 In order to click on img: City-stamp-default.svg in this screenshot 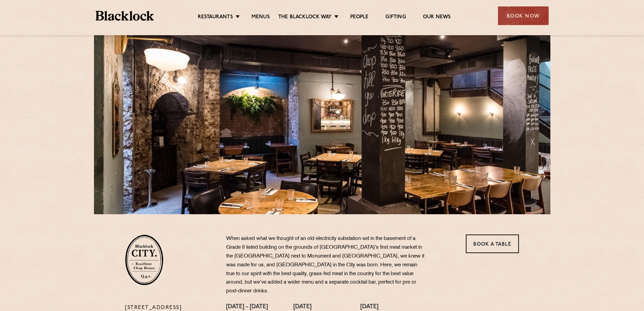, I will do `click(144, 260)`.